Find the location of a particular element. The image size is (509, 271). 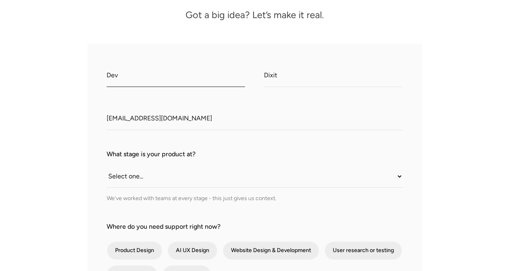

p: Got a big idea? Let’s make it real. is located at coordinates (255, 15).